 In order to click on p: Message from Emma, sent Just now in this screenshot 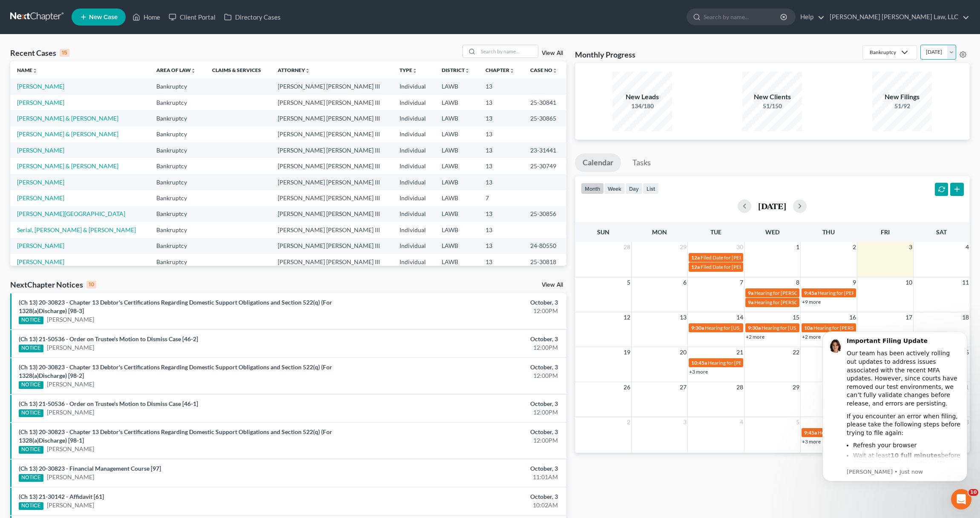, I will do `click(94, 151)`.